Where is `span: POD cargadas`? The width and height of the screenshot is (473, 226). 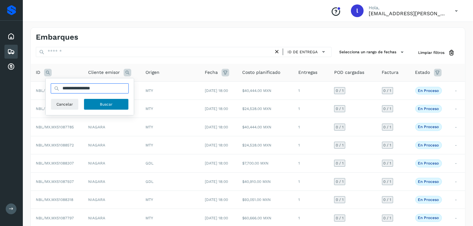 span: POD cargadas is located at coordinates (349, 72).